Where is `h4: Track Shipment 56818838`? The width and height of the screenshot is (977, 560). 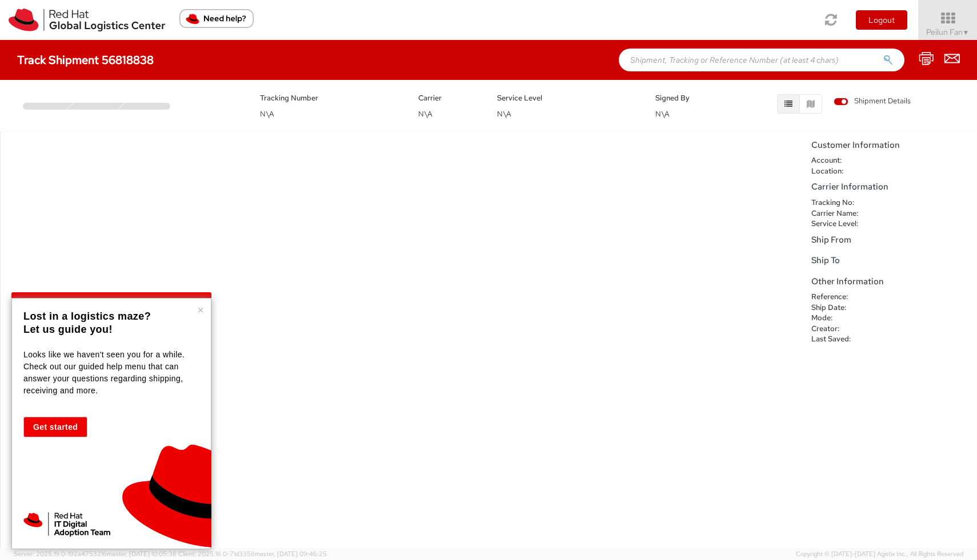
h4: Track Shipment 56818838 is located at coordinates (85, 60).